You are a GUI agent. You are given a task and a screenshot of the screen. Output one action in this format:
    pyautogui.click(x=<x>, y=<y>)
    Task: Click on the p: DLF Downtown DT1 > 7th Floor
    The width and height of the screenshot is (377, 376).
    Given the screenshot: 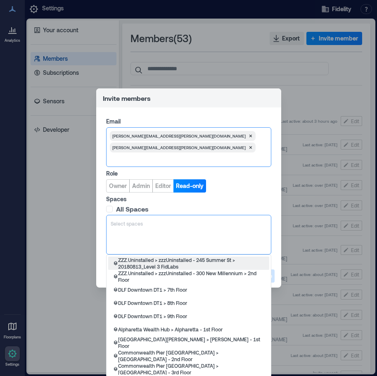 What is the action you would take?
    pyautogui.click(x=152, y=290)
    